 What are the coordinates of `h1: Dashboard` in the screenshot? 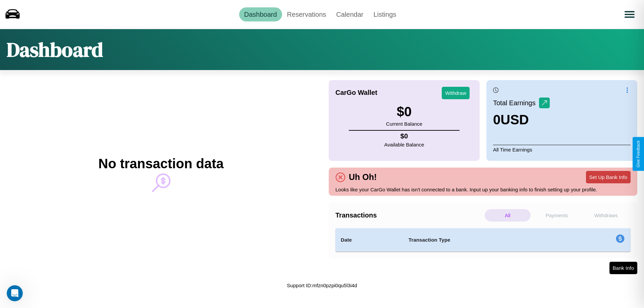 It's located at (54, 50).